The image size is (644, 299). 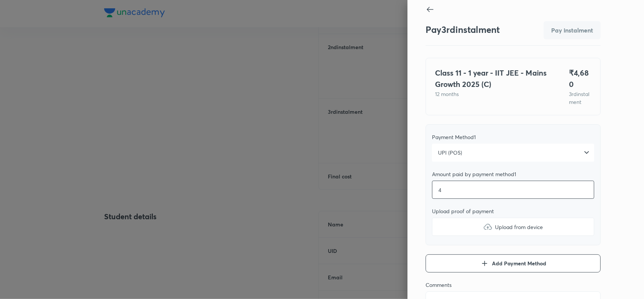 I want to click on div: Amount paid by payment method 1, so click(x=513, y=174).